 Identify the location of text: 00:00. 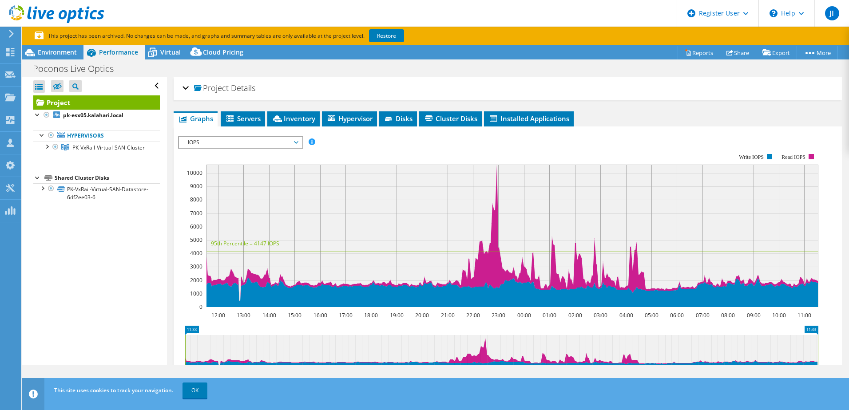
(523, 315).